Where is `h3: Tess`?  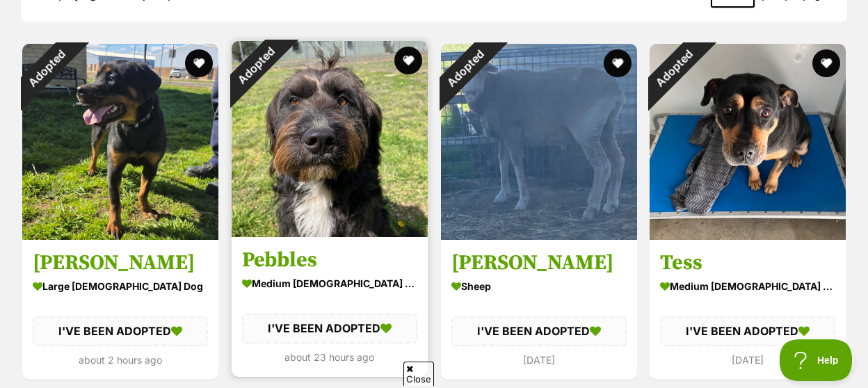 h3: Tess is located at coordinates (747, 263).